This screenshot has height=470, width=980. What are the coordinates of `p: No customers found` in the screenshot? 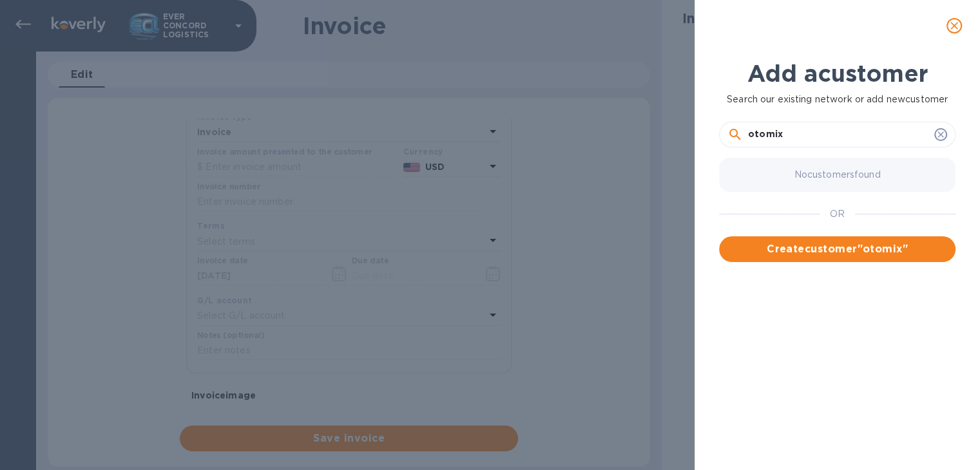 It's located at (837, 175).